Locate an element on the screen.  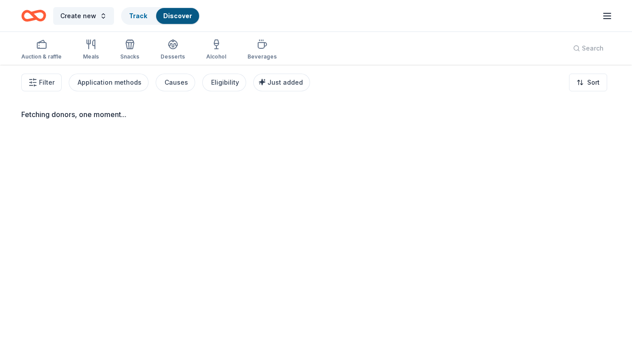
button: Sort is located at coordinates (588, 82).